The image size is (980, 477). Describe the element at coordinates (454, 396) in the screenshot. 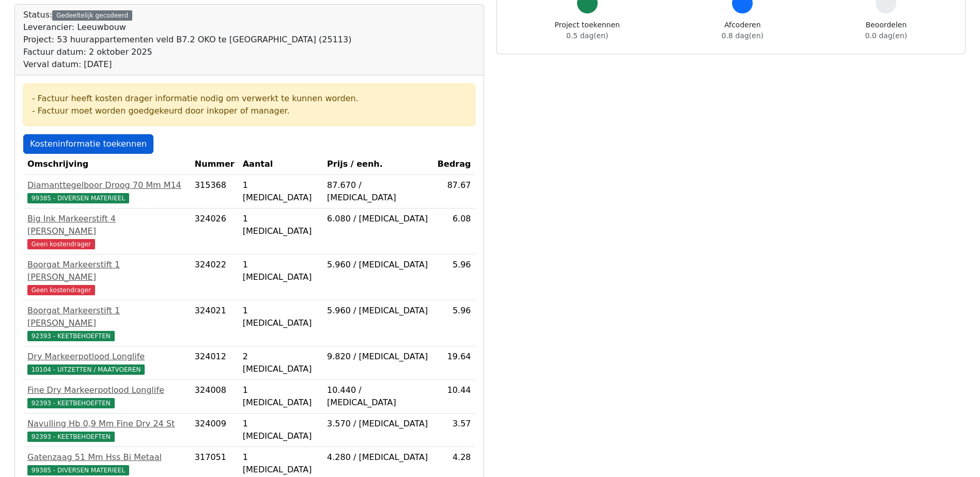

I see `td: 10.44` at that location.